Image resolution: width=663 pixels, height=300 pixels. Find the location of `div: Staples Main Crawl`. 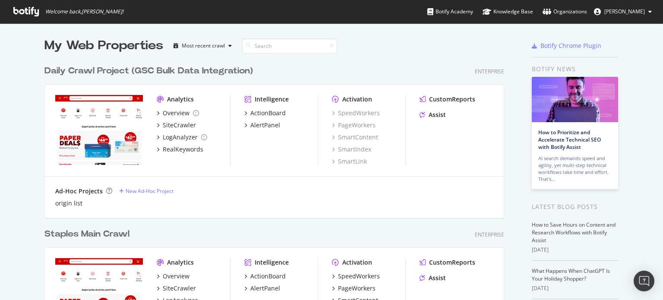

div: Staples Main Crawl is located at coordinates (87, 234).